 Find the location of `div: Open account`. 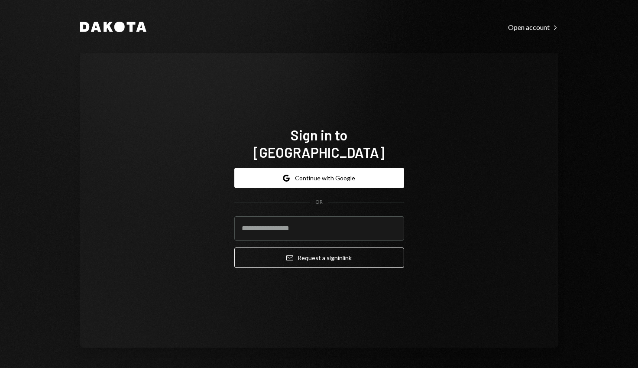

div: Open account is located at coordinates (533, 27).